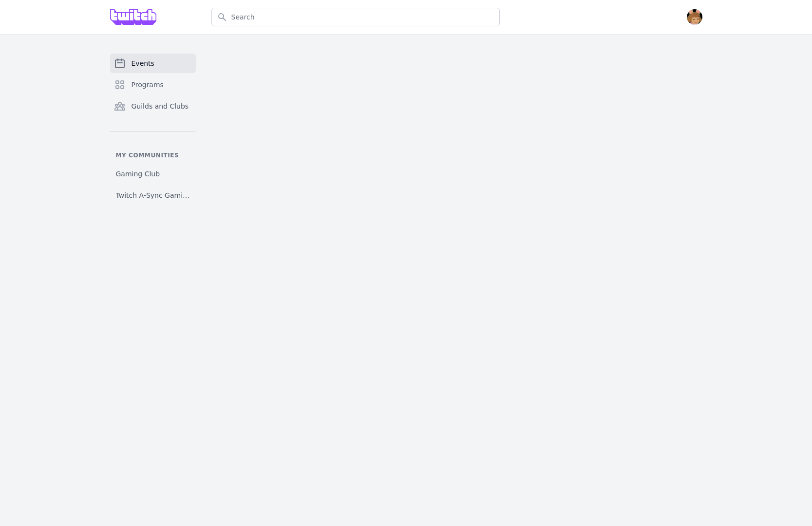 Image resolution: width=812 pixels, height=526 pixels. What do you see at coordinates (153, 85) in the screenshot?
I see `a: Programs` at bounding box center [153, 85].